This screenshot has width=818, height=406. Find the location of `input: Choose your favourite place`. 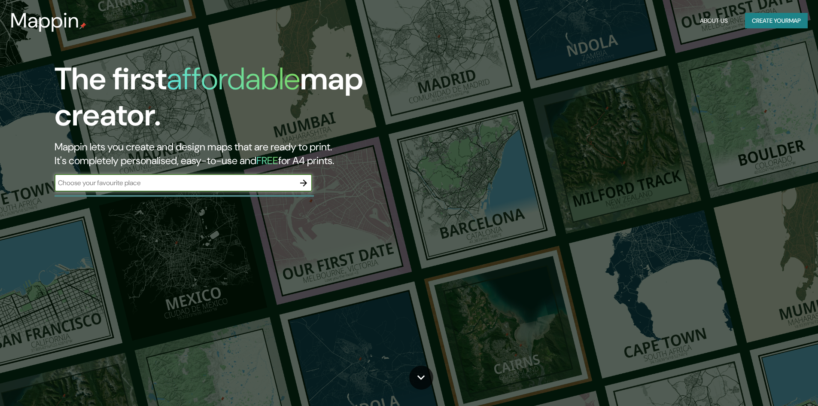

input: Choose your favourite place is located at coordinates (175, 182).